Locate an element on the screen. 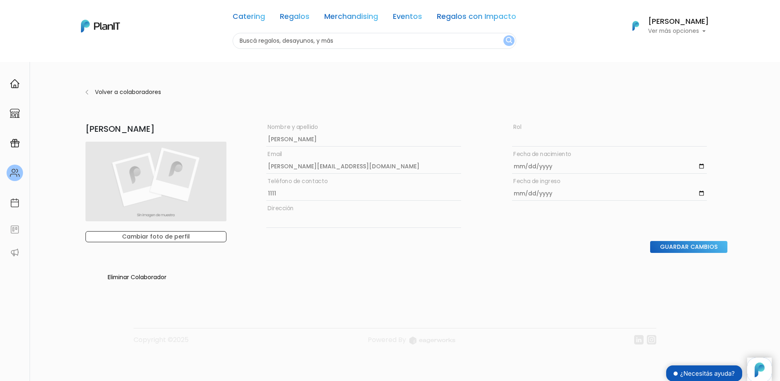 This screenshot has width=780, height=381. img: calendar-87d922413cdce8b2cf7b7f5f62616a5cf9e4887200fb71536465627b3292af00.svg is located at coordinates (15, 203).